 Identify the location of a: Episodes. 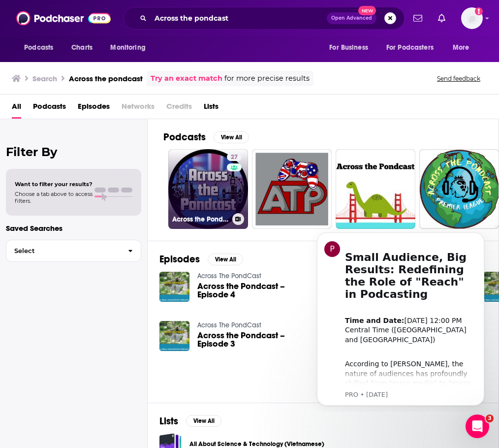
(94, 108).